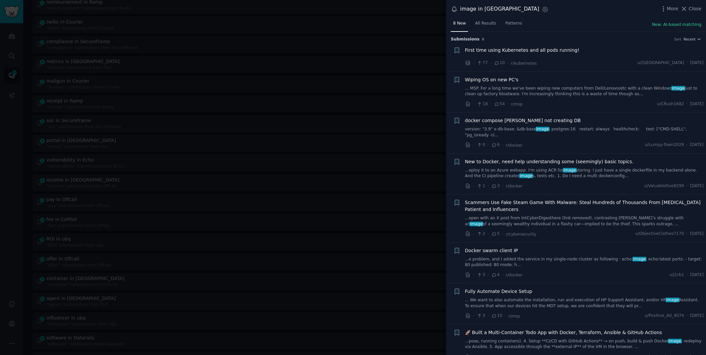 This screenshot has width=706, height=355. I want to click on a: All Results, so click(485, 25).